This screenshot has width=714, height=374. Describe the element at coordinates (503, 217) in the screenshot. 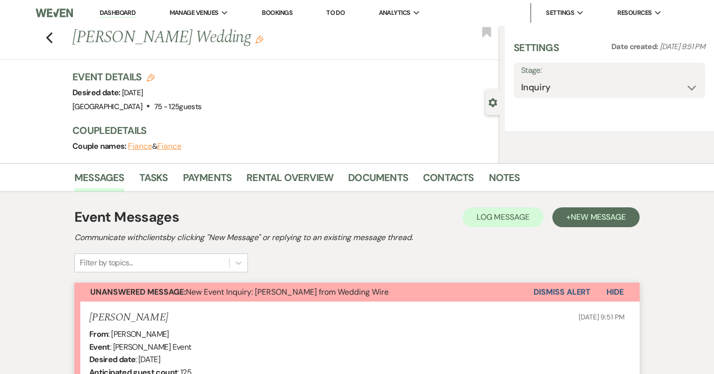

I see `span: Log Message` at that location.